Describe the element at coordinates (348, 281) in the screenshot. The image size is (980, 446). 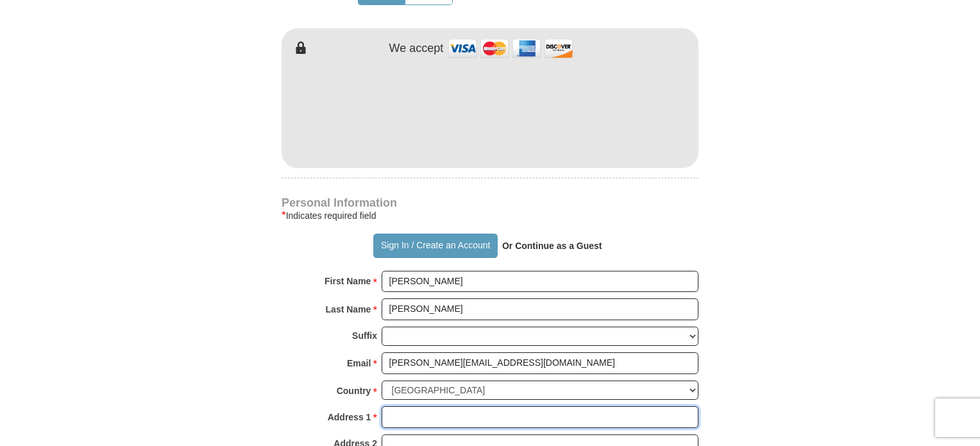
I see `strong: First Name` at that location.